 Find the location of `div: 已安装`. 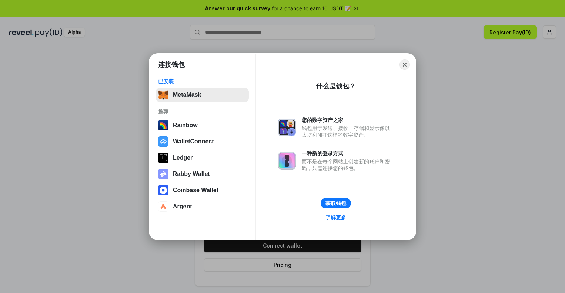

div: 已安装 is located at coordinates (202, 81).